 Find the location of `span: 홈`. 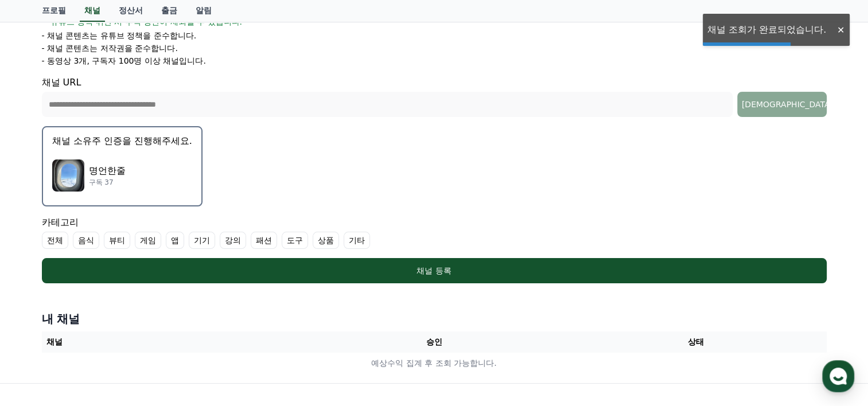

span: 홈 is located at coordinates (40, 333).